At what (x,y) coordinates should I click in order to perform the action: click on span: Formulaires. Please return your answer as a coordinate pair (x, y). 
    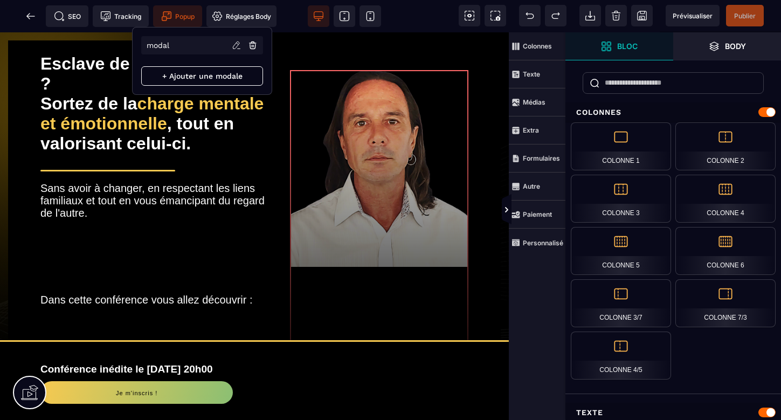
    Looking at the image, I should click on (537, 159).